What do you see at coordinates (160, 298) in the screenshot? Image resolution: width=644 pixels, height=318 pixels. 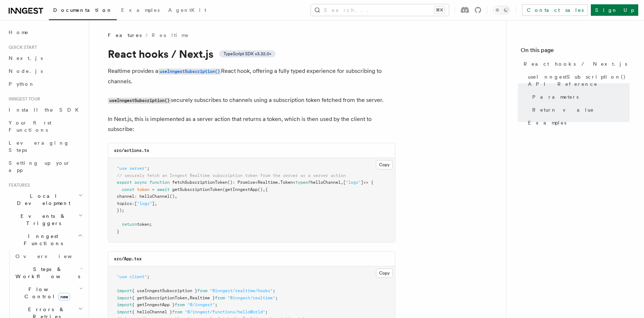 I see `span: { getSubscriptionToken` at bounding box center [160, 298].